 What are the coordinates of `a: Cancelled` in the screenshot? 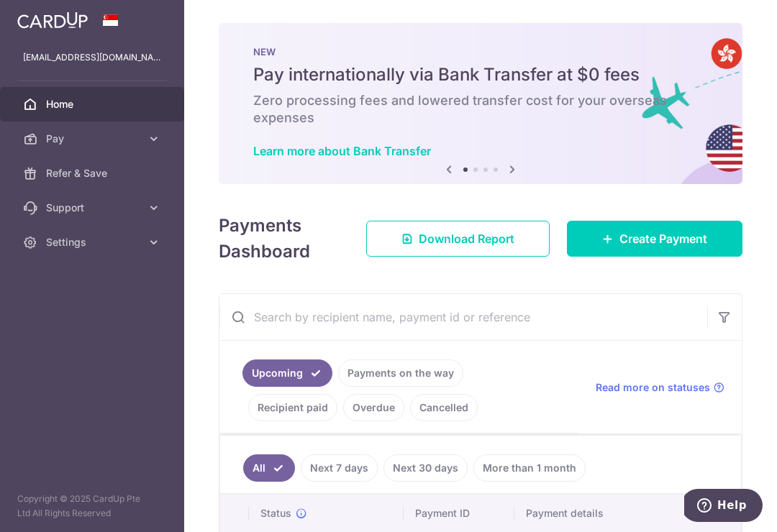 It's located at (444, 408).